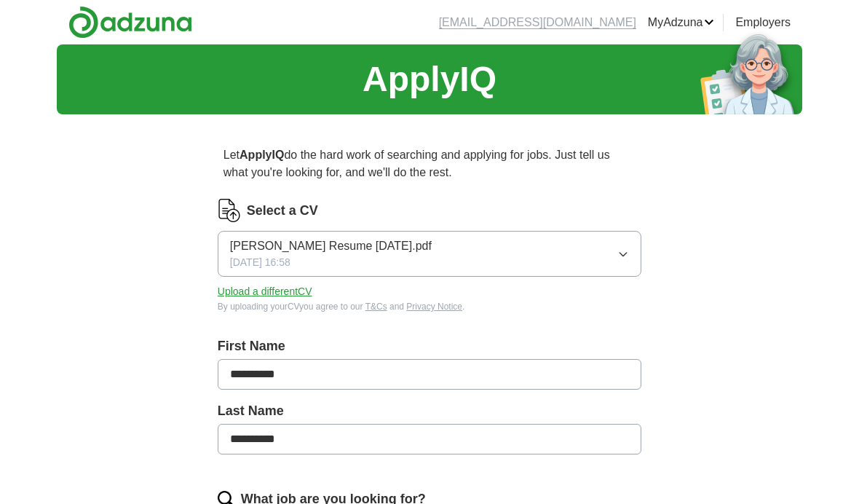 The height and width of the screenshot is (504, 859). I want to click on label: Select a CV, so click(282, 211).